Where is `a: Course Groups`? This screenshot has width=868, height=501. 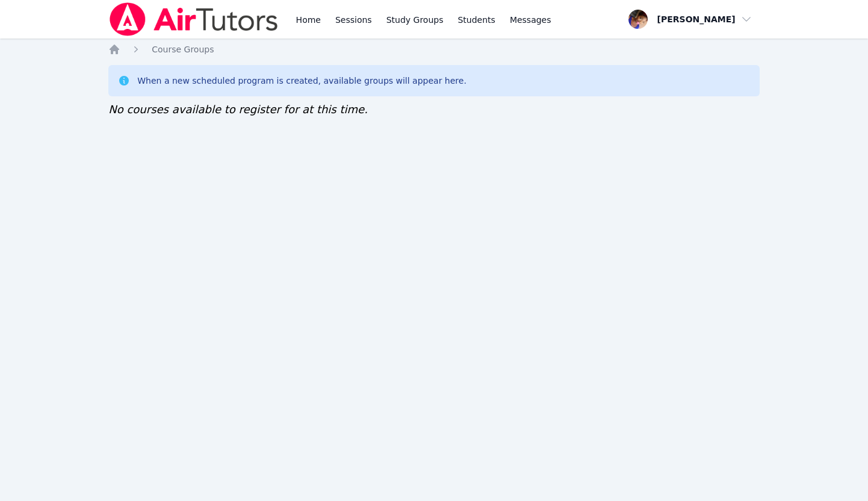 a: Course Groups is located at coordinates (182, 50).